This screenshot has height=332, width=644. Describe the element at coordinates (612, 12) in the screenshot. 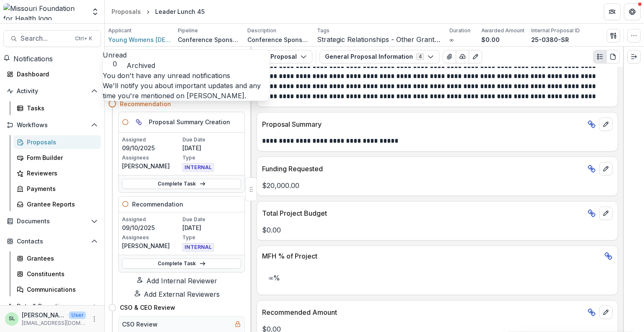

I see `button: Partners` at that location.